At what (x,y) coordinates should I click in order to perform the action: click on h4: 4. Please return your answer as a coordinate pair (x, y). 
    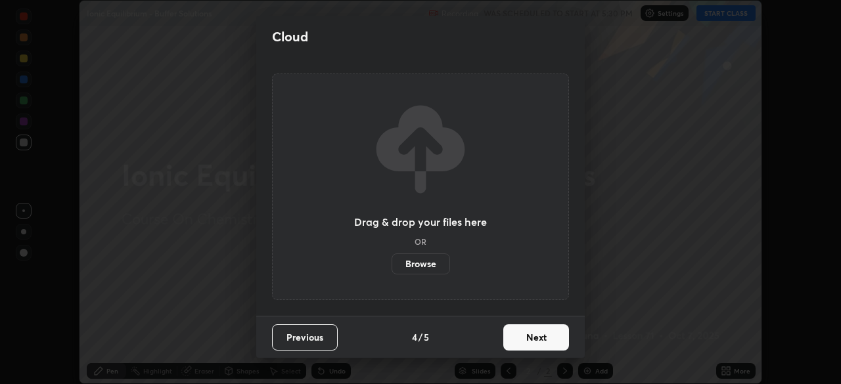
    Looking at the image, I should click on (414, 337).